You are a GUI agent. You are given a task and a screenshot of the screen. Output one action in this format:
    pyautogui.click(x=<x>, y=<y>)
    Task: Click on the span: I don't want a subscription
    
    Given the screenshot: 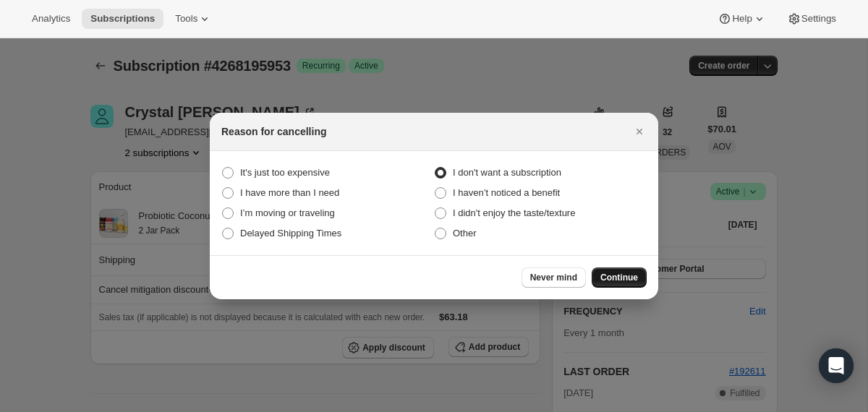 What is the action you would take?
    pyautogui.click(x=507, y=172)
    